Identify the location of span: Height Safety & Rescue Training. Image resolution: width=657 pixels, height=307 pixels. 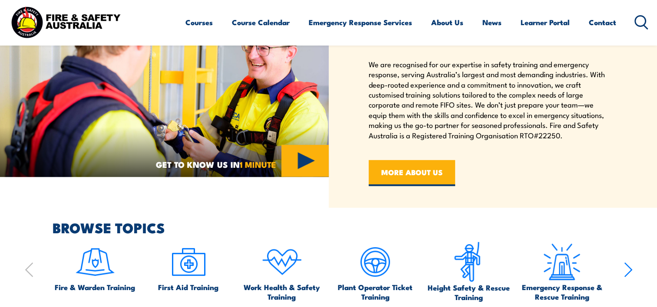
(468, 292).